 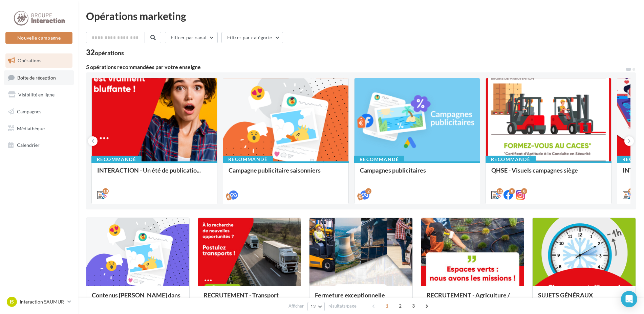 What do you see at coordinates (30, 128) in the screenshot?
I see `span: Médiathèque` at bounding box center [30, 128].